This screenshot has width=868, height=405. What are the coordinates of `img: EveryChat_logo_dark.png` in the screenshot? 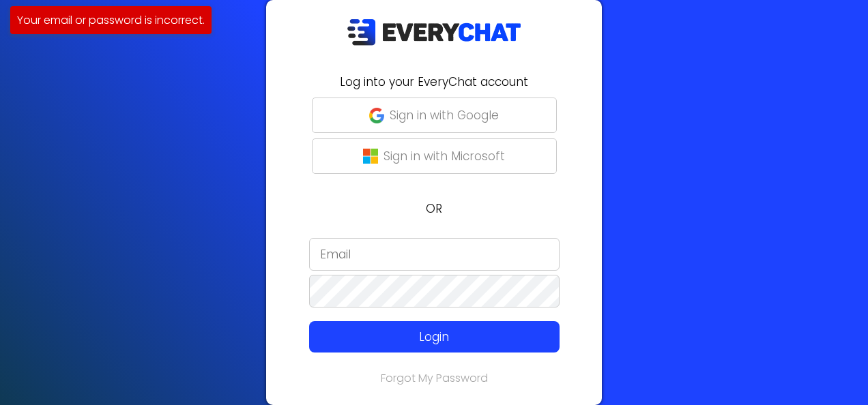 It's located at (434, 32).